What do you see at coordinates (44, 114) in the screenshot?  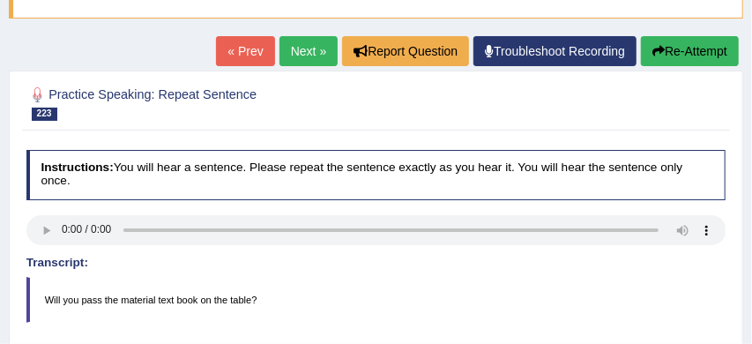 I see `span: 223` at bounding box center [44, 114].